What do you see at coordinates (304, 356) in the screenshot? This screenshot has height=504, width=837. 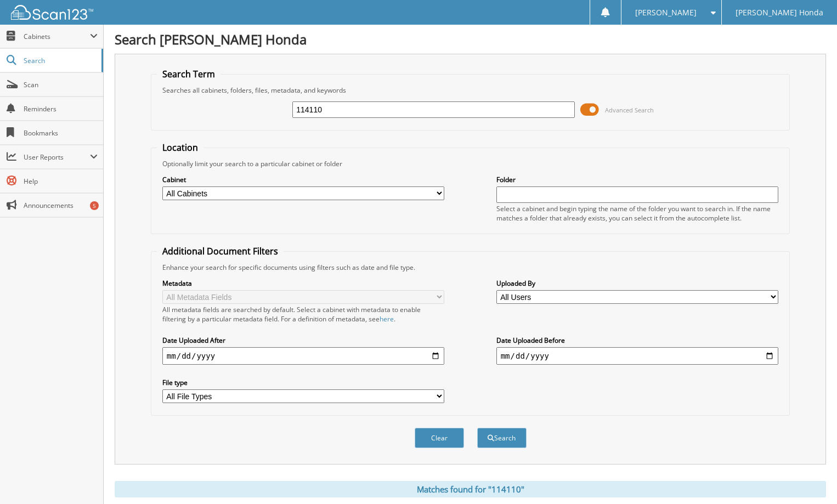 I see `input: start` at bounding box center [304, 356].